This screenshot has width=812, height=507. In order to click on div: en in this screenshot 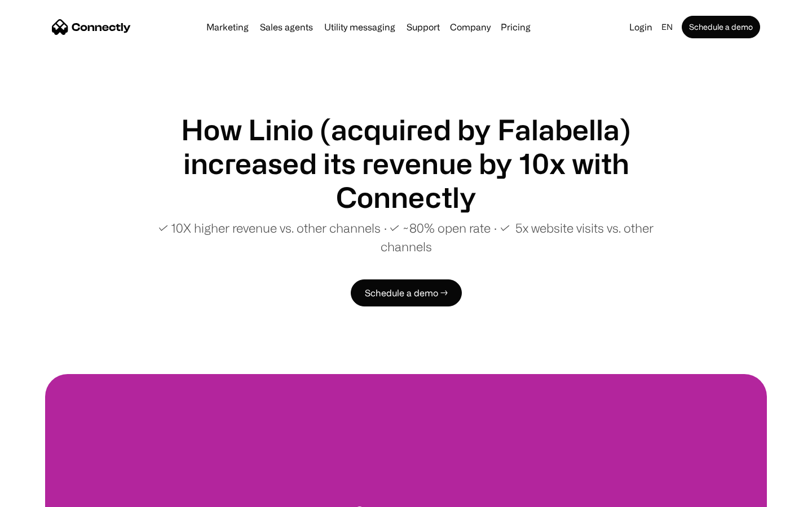, I will do `click(667, 27)`.